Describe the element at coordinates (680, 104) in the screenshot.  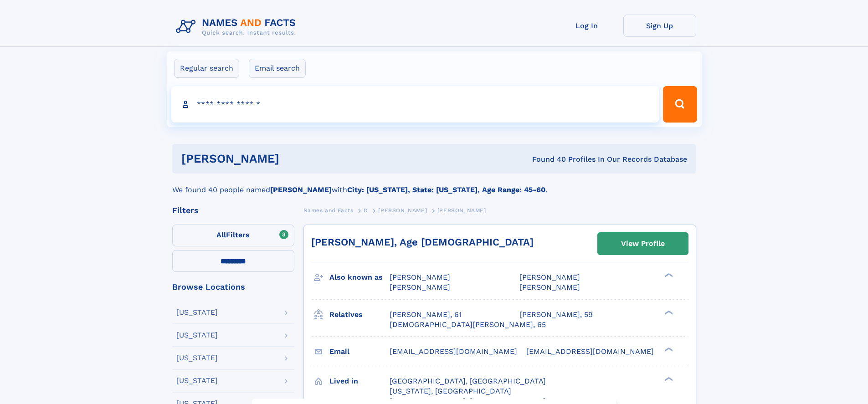
I see `button: Search Button` at that location.